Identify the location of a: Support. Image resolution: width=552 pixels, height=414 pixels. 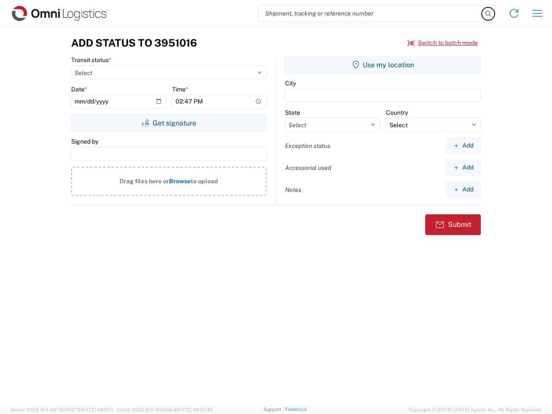
(274, 409).